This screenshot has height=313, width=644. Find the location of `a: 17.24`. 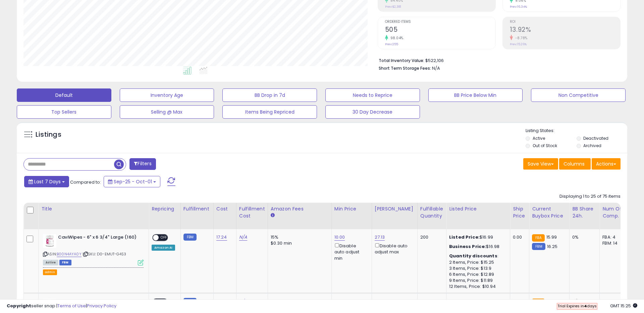

a: 17.24 is located at coordinates (222, 238).